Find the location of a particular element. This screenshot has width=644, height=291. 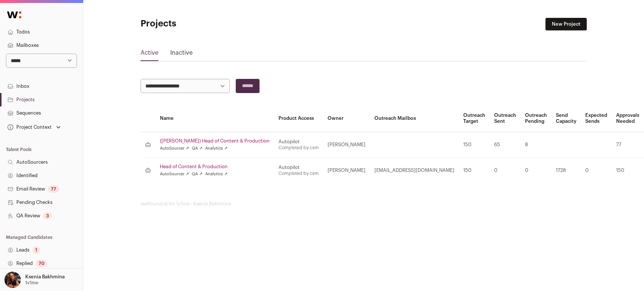

footer: wellfound:ai for 1v1me - Ksenia Bakhmina is located at coordinates (364, 204).